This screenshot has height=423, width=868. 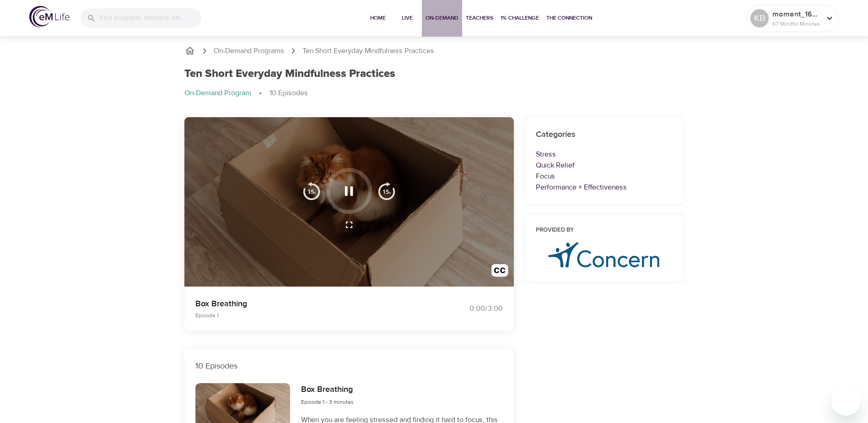 What do you see at coordinates (150, 18) in the screenshot?
I see `input: Find programs, teachers, etc...` at bounding box center [150, 18].